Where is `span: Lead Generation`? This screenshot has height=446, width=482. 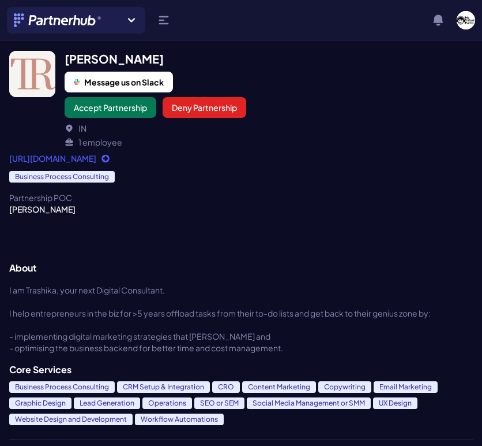 span: Lead Generation is located at coordinates (107, 403).